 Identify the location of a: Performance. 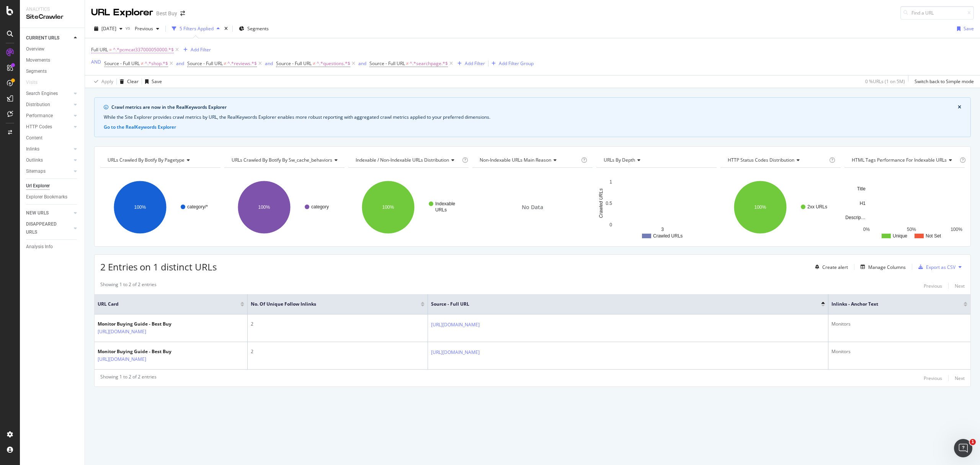
(49, 116).